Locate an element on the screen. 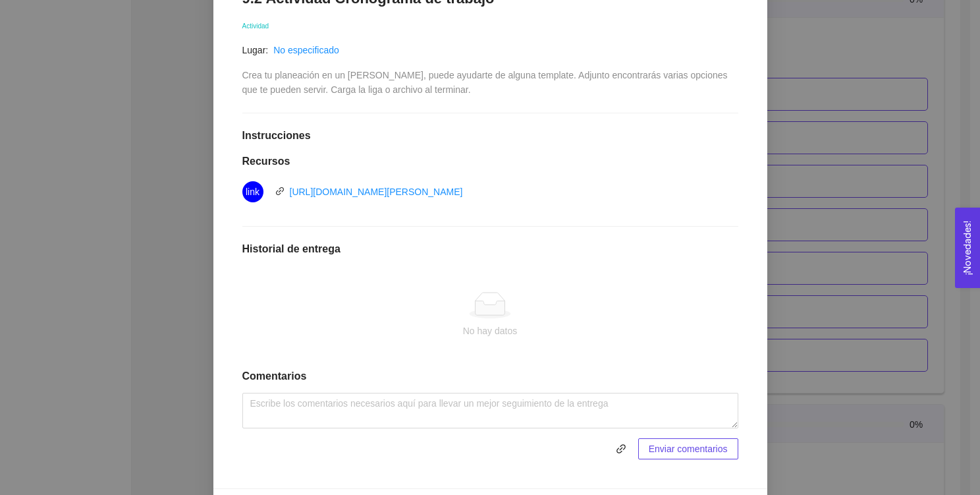  span: Actividad is located at coordinates (255, 26).